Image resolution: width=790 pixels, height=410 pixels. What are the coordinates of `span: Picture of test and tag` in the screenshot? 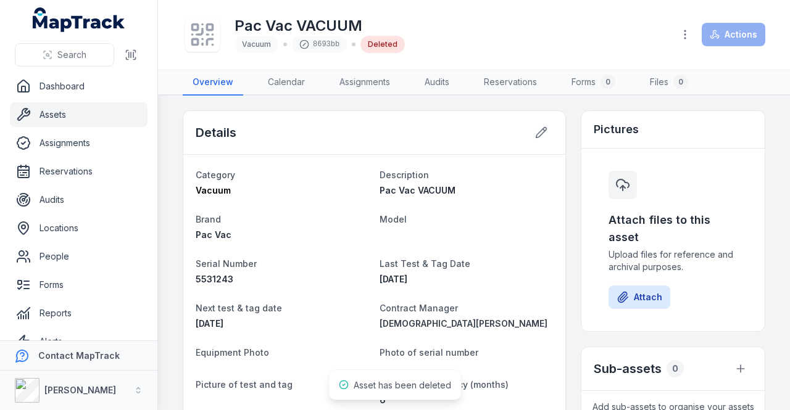 It's located at (244, 384).